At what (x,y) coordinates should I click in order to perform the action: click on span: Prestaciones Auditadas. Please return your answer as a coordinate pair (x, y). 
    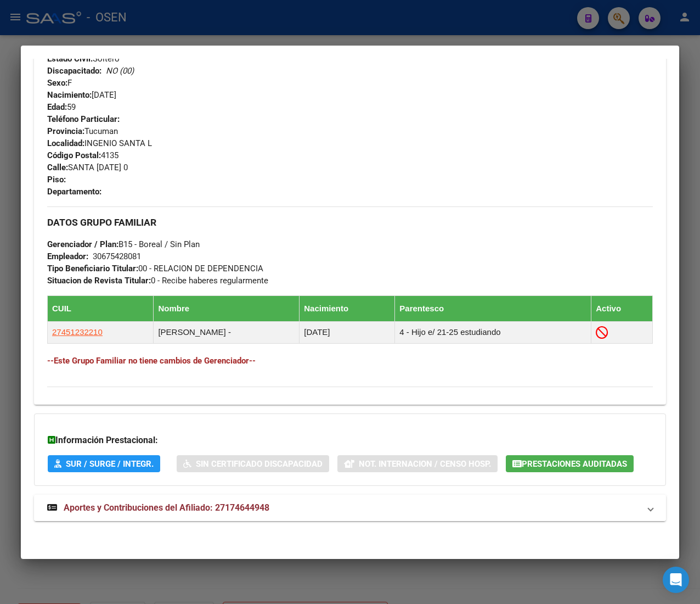
    Looking at the image, I should click on (574, 464).